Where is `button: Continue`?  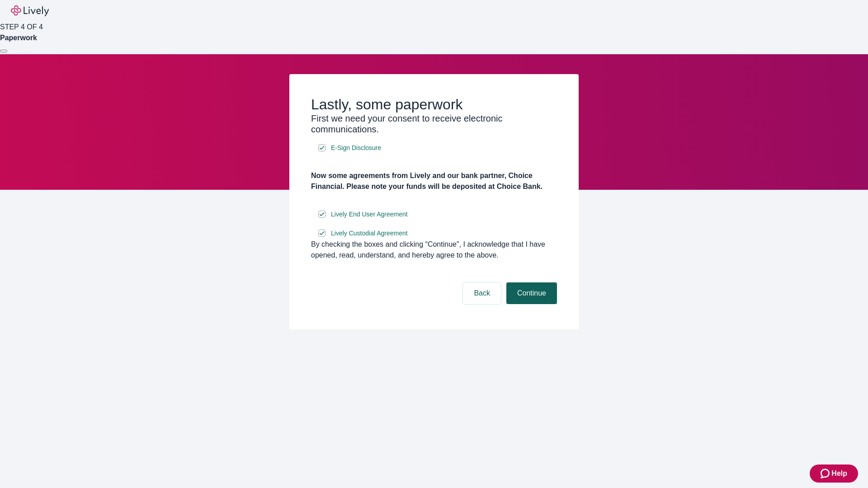
button: Continue is located at coordinates (532, 293).